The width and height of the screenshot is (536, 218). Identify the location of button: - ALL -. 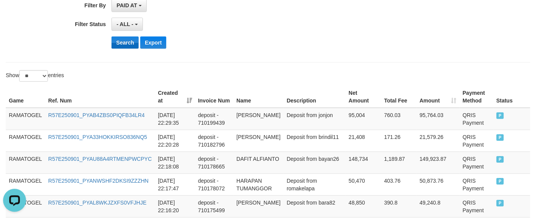
(127, 24).